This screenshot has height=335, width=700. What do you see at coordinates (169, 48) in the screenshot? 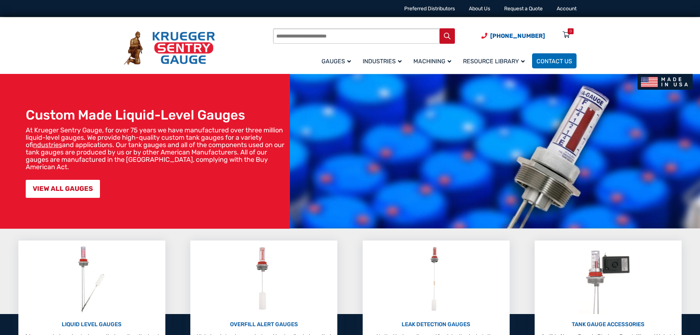
I see `img: Krueger Sentry Gauge` at bounding box center [169, 48].